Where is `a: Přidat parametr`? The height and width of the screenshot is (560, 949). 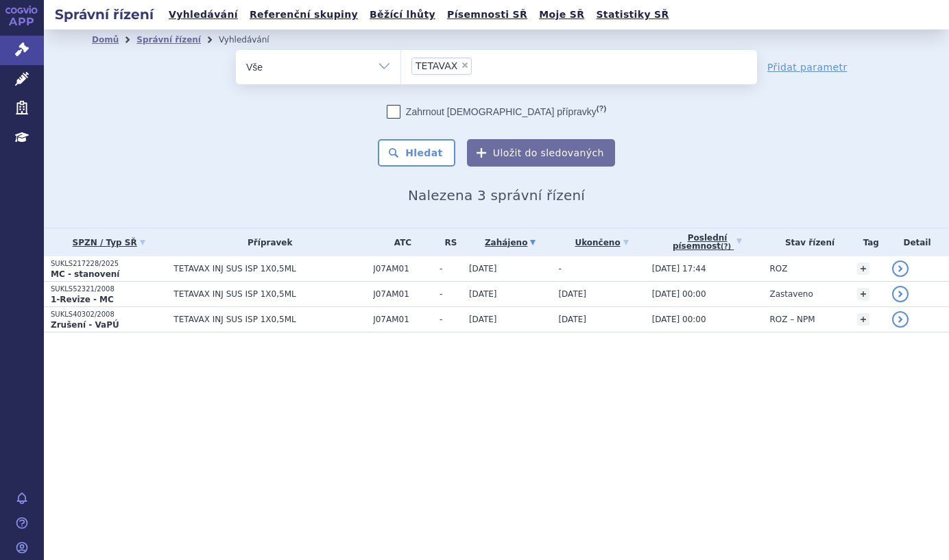 a: Přidat parametr is located at coordinates (807, 67).